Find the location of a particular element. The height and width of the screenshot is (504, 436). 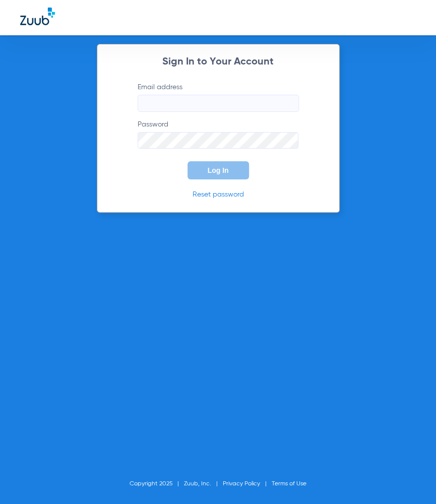

a: Privacy Policy is located at coordinates (241, 484).